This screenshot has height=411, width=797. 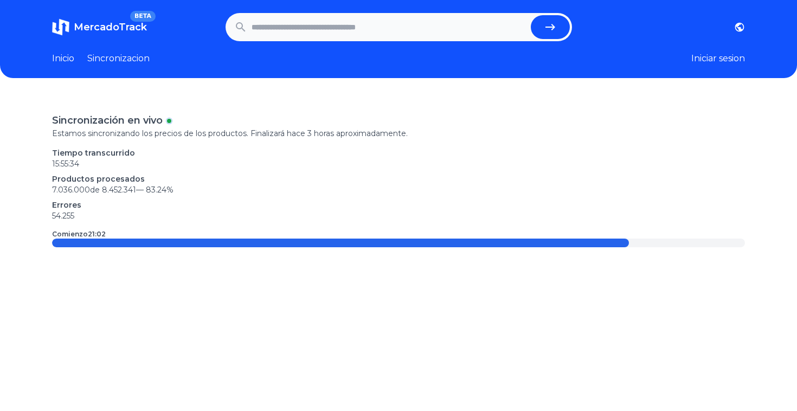 What do you see at coordinates (79, 234) in the screenshot?
I see `p: Comienzo` at bounding box center [79, 234].